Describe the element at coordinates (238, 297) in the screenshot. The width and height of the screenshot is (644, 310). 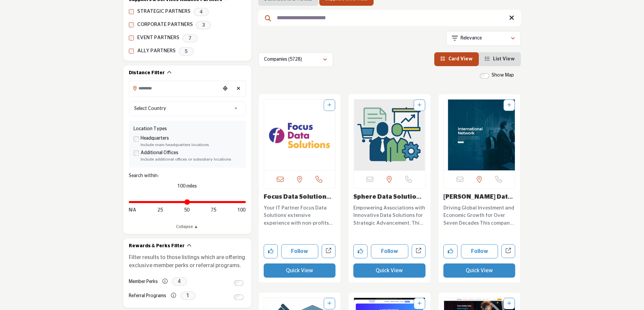
I see `input: Switch to Referral Programs` at that location.